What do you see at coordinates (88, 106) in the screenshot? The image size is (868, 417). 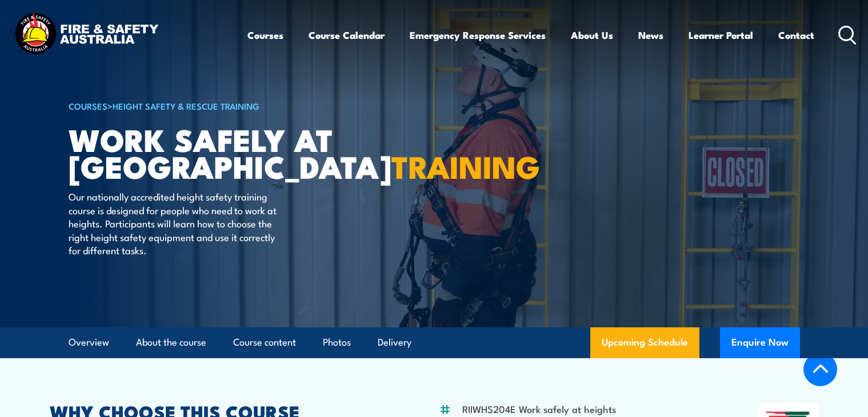 I see `a: COURSES` at bounding box center [88, 106].